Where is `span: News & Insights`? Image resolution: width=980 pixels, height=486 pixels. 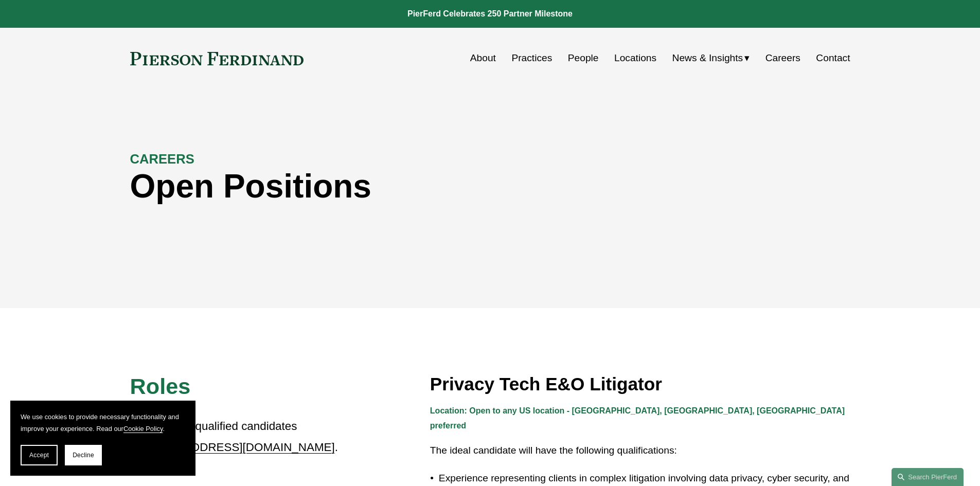 span: News & Insights is located at coordinates (708, 58).